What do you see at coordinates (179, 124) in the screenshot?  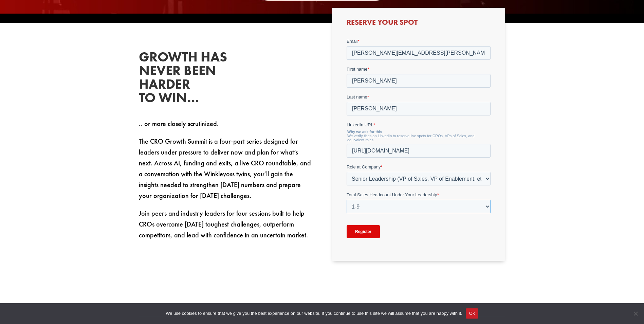 I see `span: .. or more closely scrutinized.` at bounding box center [179, 124].